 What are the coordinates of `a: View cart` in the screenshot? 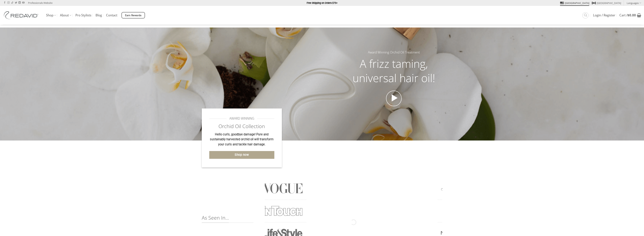 It's located at (631, 15).